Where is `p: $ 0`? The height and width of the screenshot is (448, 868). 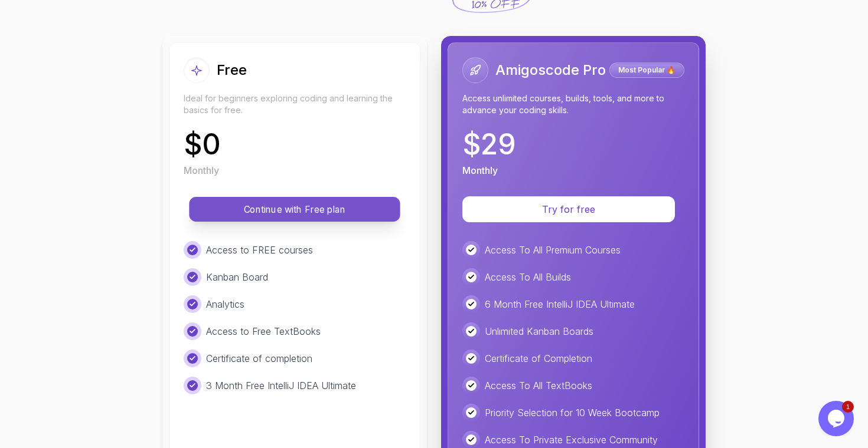 p: $ 0 is located at coordinates (202, 145).